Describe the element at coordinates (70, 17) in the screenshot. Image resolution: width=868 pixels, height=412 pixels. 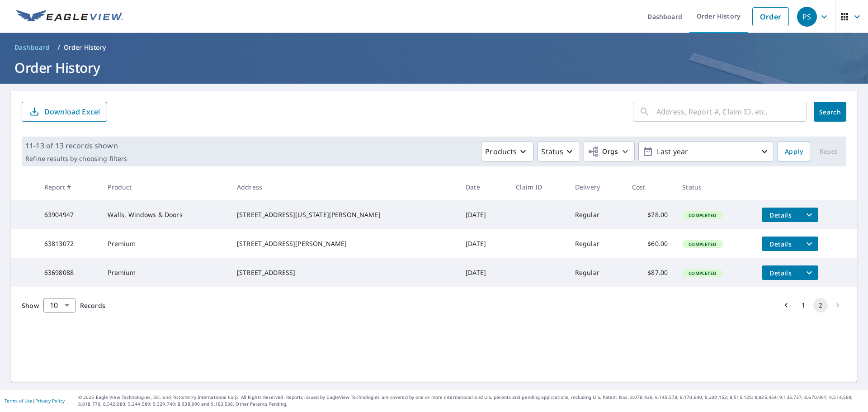
I see `img: EV Logo` at that location.